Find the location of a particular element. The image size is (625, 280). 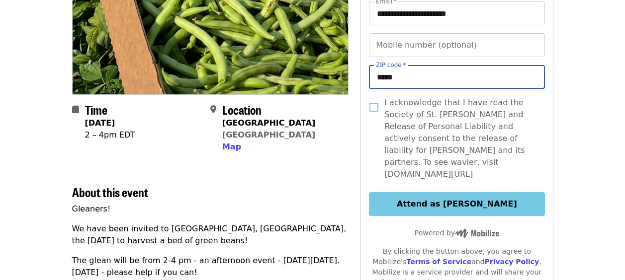

span: Map is located at coordinates (232, 147).